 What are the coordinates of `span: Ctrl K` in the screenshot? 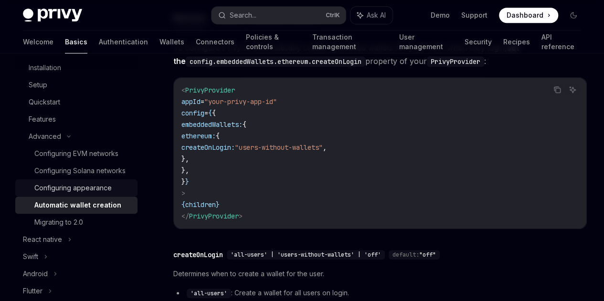 It's located at (333, 15).